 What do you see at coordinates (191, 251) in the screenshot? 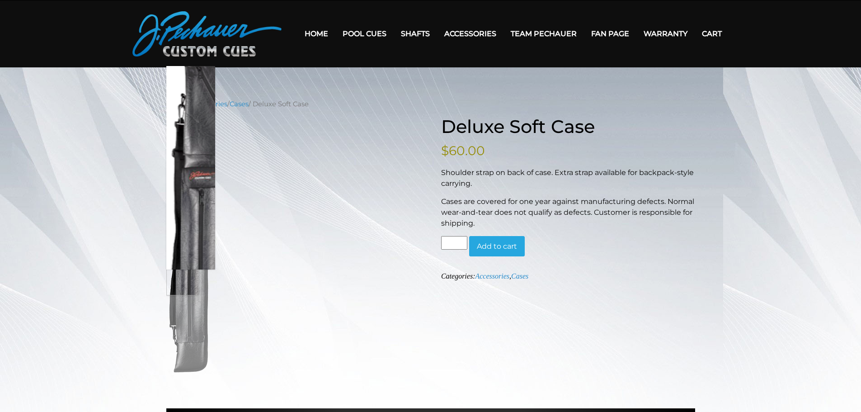
I see `img: deluxe_soft.png` at bounding box center [191, 251].